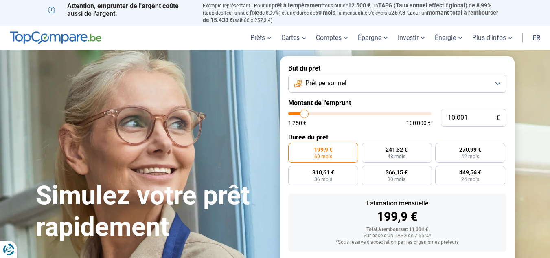 The width and height of the screenshot is (550, 258). What do you see at coordinates (323, 149) in the screenshot?
I see `span: 199,9 €` at bounding box center [323, 149].